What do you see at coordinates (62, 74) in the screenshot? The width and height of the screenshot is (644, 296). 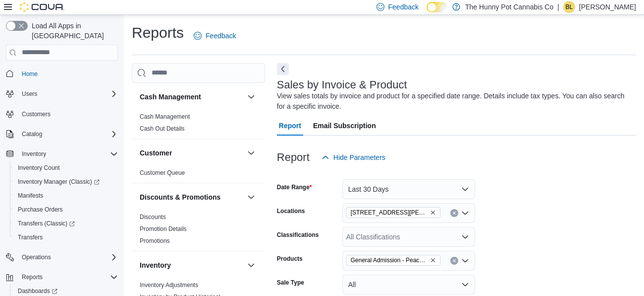 I see `button: Home` at bounding box center [62, 74].